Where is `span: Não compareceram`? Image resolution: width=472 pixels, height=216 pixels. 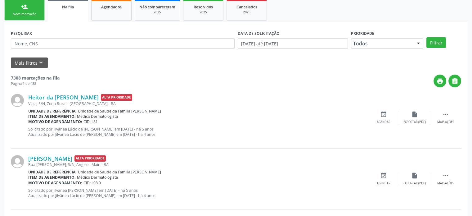
span: Não compareceram is located at coordinates (157, 7).